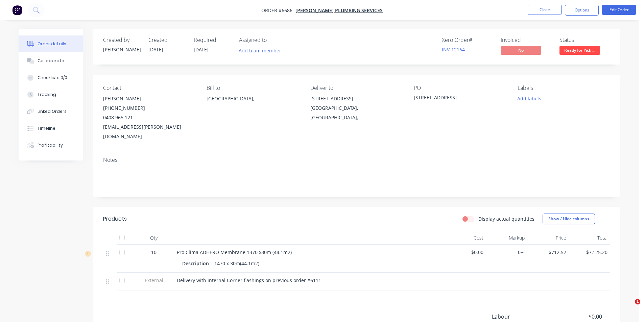 This screenshot has width=644, height=322. Describe the element at coordinates (51, 61) in the screenshot. I see `button: Collaborate` at that location.